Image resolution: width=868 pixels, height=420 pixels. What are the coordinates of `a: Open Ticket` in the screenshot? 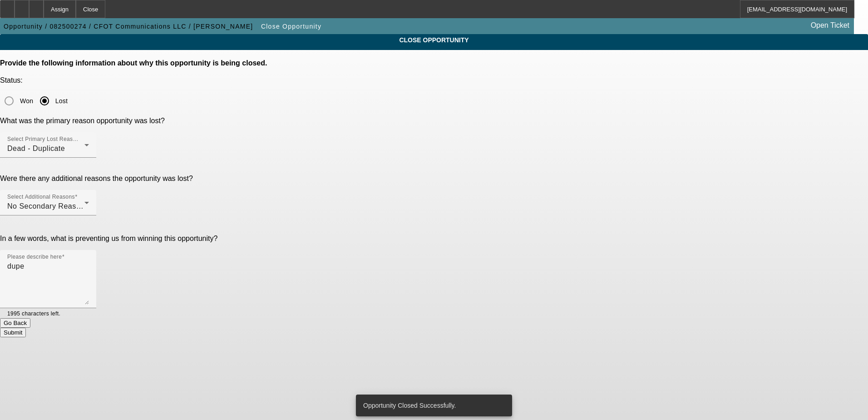 It's located at (830, 25).